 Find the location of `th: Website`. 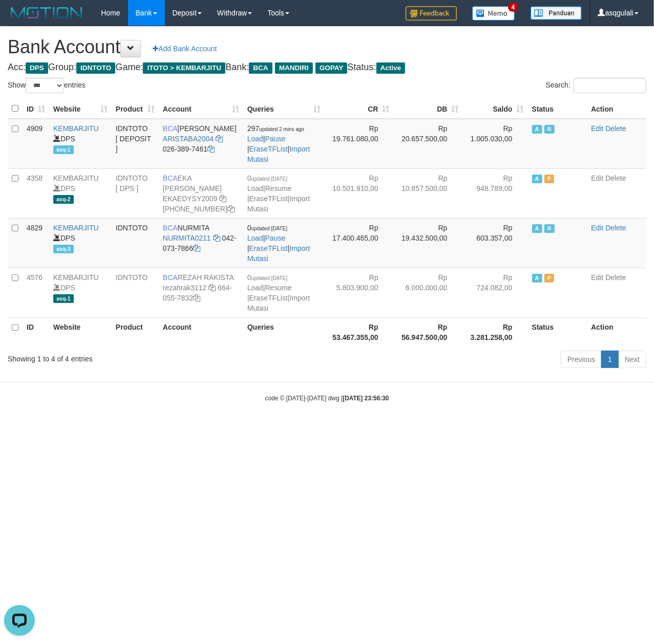

th: Website is located at coordinates (81, 332).